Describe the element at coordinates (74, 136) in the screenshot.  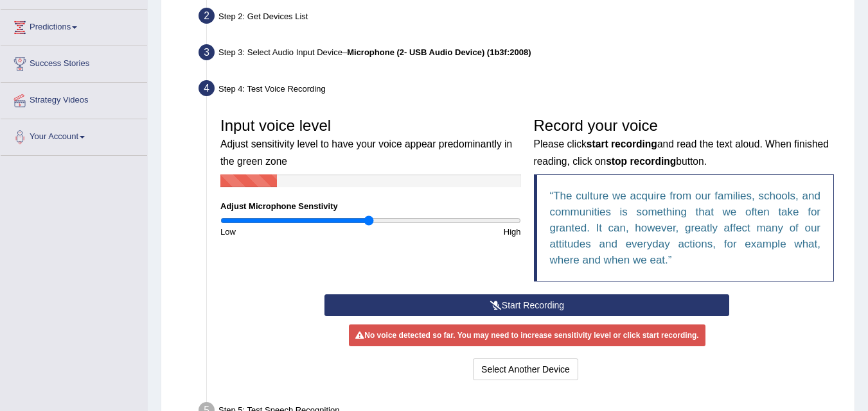
I see `a: Your Account` at that location.